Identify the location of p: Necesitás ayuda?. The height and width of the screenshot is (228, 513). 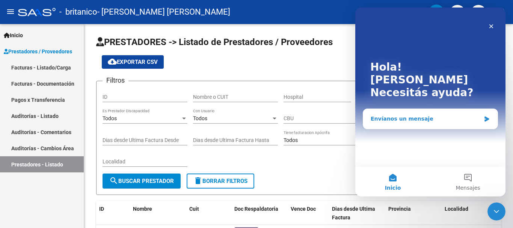
(75, 85).